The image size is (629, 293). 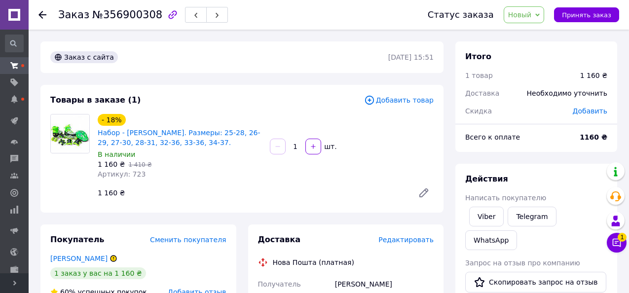 I want to click on span: Артикул: 723, so click(x=121, y=174).